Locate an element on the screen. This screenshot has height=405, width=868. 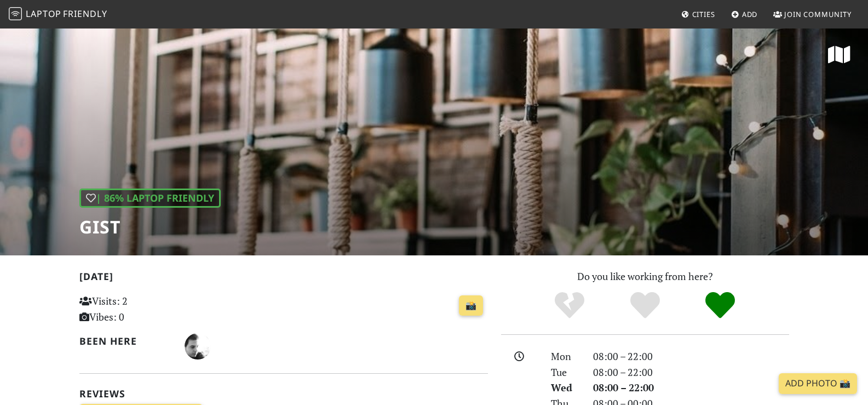
span: Tudor Munteanu is located at coordinates (198, 345).